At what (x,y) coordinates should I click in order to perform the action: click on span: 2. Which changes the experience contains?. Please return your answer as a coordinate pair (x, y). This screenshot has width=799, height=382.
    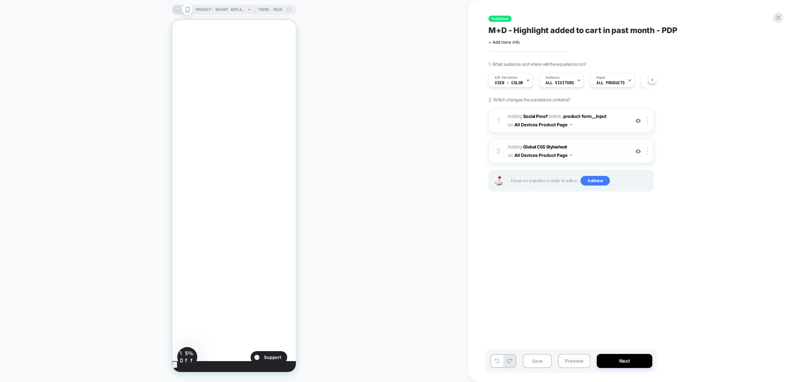
    Looking at the image, I should click on (529, 100).